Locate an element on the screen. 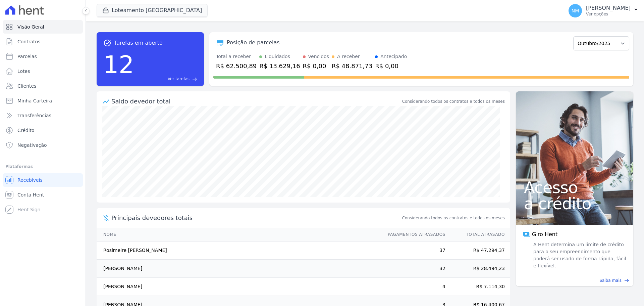  div: R$ 13.629,16 is located at coordinates (280, 66).